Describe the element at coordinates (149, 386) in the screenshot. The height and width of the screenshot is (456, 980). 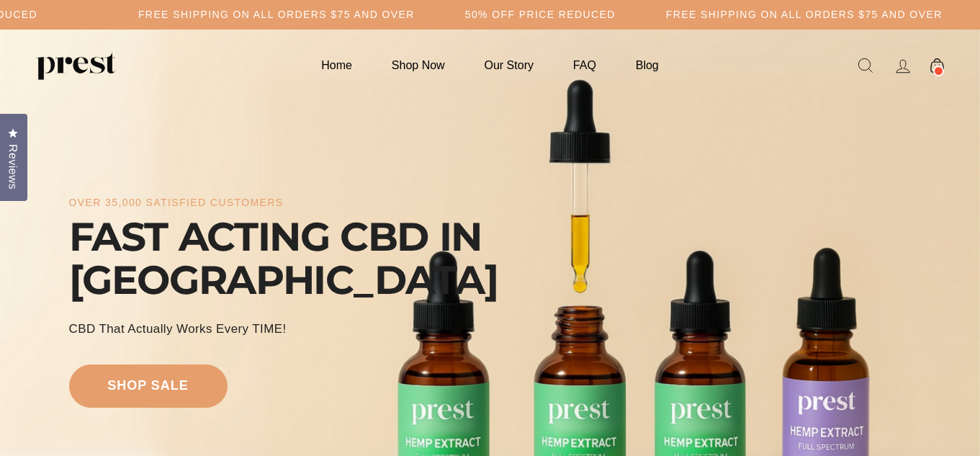
I see `a: shop sale` at that location.